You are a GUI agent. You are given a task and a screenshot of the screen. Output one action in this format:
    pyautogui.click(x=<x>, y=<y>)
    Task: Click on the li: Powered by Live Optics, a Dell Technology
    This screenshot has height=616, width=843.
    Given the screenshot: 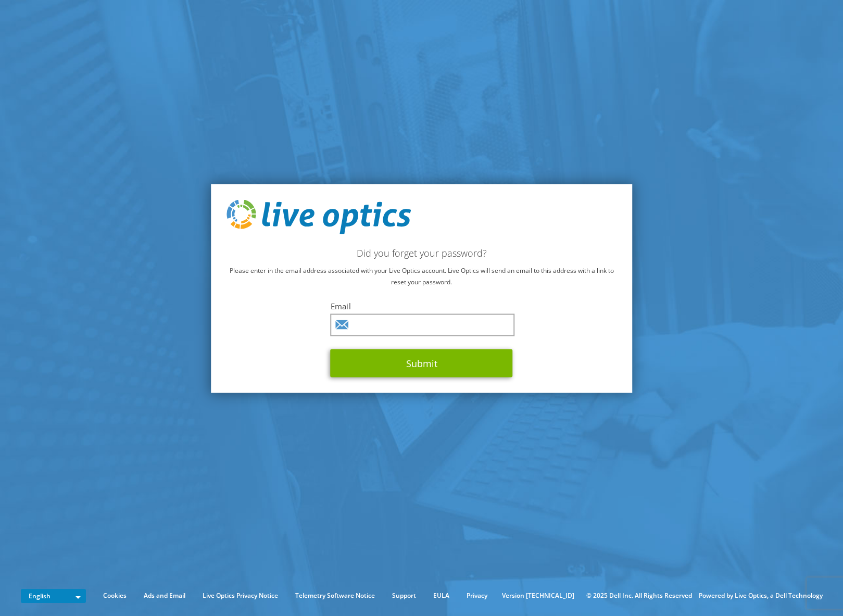 What is the action you would take?
    pyautogui.click(x=761, y=596)
    